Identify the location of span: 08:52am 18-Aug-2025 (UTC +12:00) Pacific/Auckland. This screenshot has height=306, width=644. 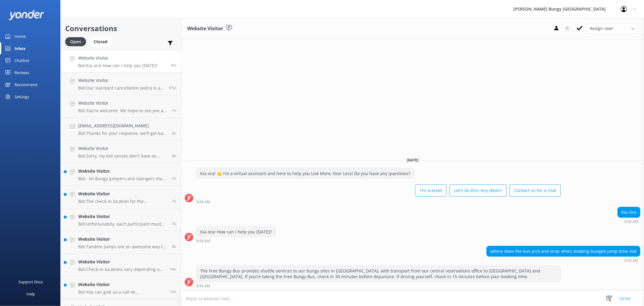
(174, 110).